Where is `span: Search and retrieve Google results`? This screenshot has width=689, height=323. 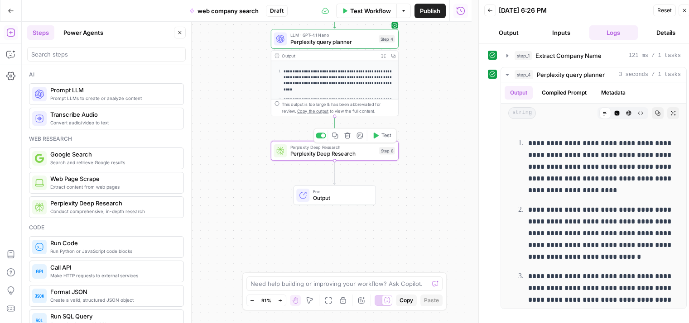 span: Search and retrieve Google results is located at coordinates (113, 163).